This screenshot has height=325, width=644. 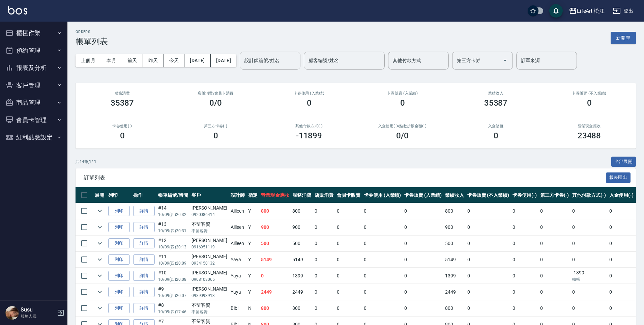 What do you see at coordinates (210, 263) in the screenshot?
I see `p: 0934150132` at bounding box center [210, 263].